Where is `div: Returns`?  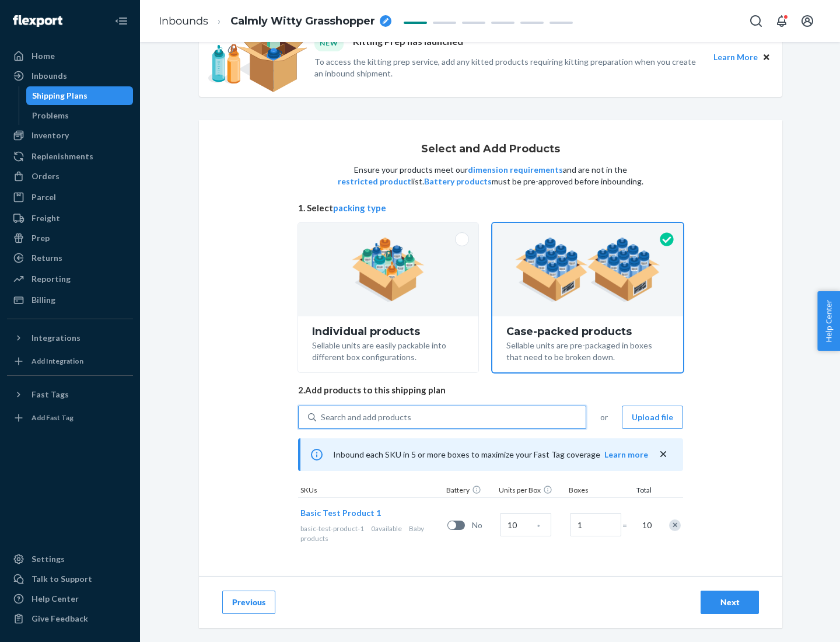 div: Returns is located at coordinates (47, 258).